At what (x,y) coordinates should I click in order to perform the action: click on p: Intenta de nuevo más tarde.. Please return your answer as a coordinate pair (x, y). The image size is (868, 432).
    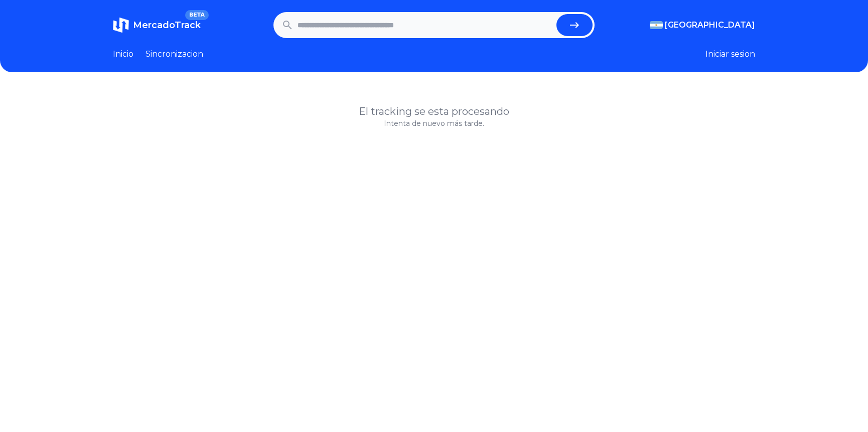
    Looking at the image, I should click on (434, 124).